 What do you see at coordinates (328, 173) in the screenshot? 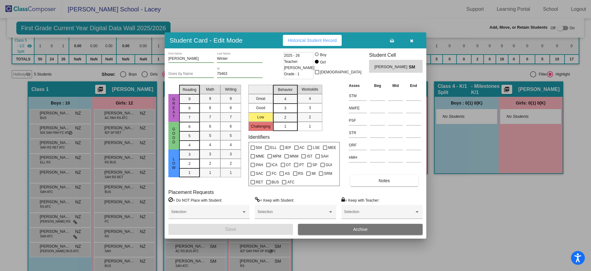
I see `span: SRM` at bounding box center [328, 173].